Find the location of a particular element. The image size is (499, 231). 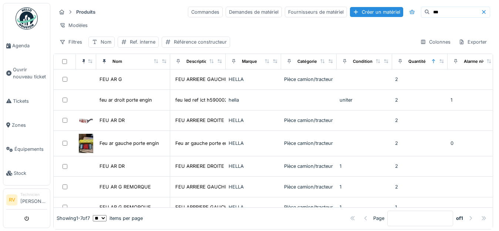

div: FEU ARRRIERE GAUCHE REMORQUE KOGEL is located at coordinates (227, 207).